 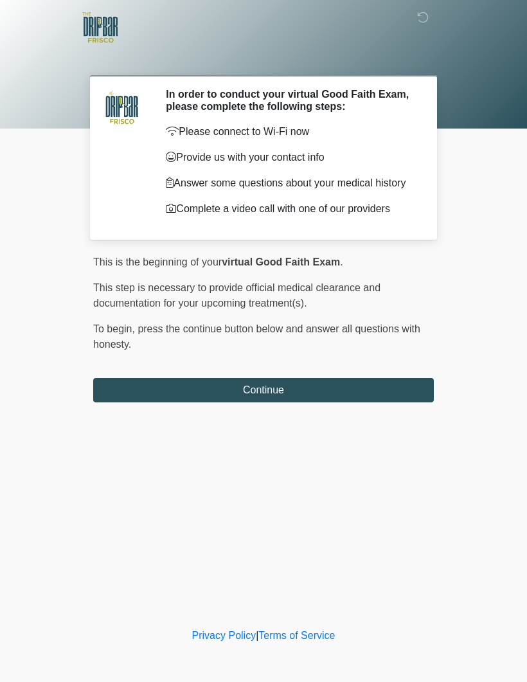 I want to click on h2: In order to conduct your virtual Good Faith Exam, please complete the following steps:, so click(x=290, y=100).